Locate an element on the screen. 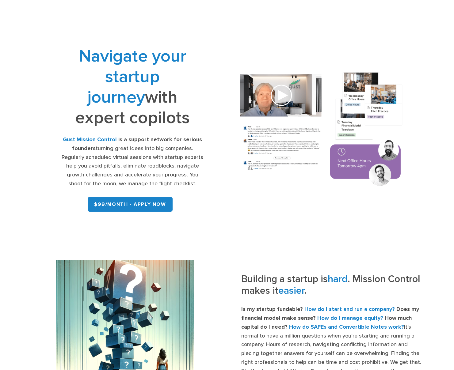 The image size is (454, 370). a: $99/month - APPLY NOW is located at coordinates (130, 204).